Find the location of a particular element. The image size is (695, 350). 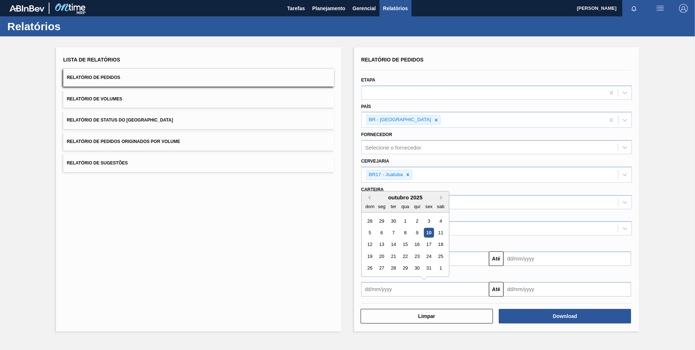

div: Choose domingo, 19 de outubro de 2025 is located at coordinates (370, 256).